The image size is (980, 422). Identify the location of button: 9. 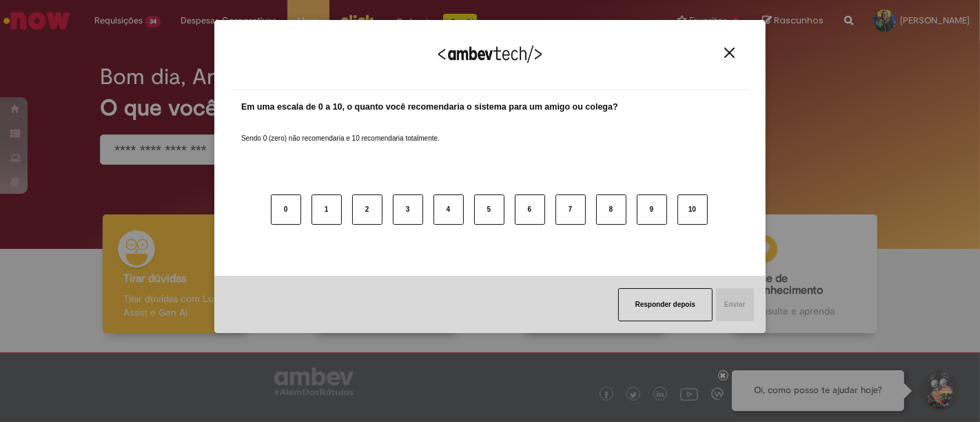
(652, 210).